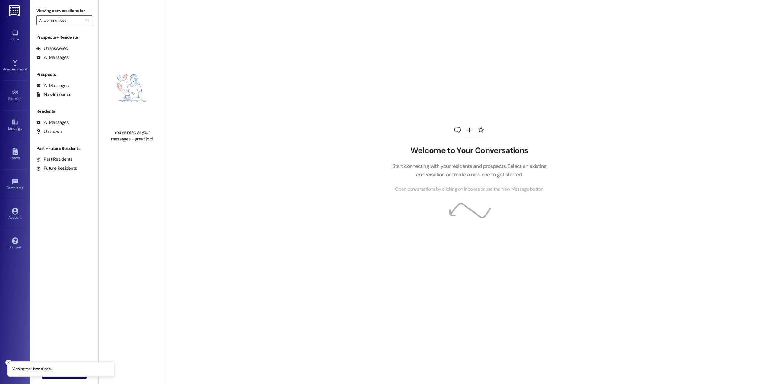 The width and height of the screenshot is (773, 384). I want to click on h2: Welcome to Your Conversations, so click(469, 151).